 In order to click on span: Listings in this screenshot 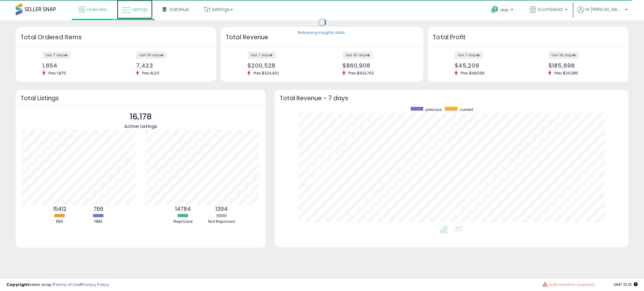, I will do `click(140, 10)`.